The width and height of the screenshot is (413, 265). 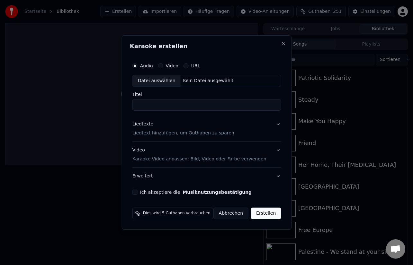 What do you see at coordinates (172, 66) in the screenshot?
I see `label: Video` at bounding box center [172, 66].